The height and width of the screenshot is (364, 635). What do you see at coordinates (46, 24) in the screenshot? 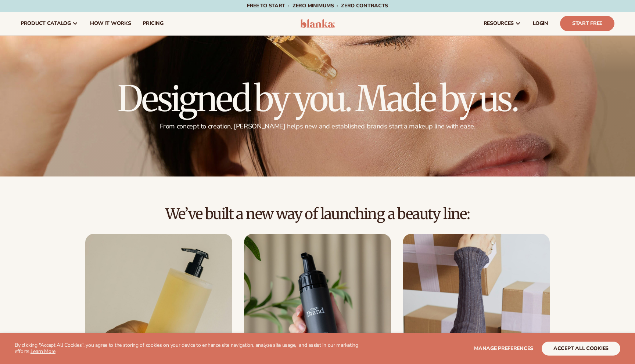
I see `span: product catalog` at bounding box center [46, 24].